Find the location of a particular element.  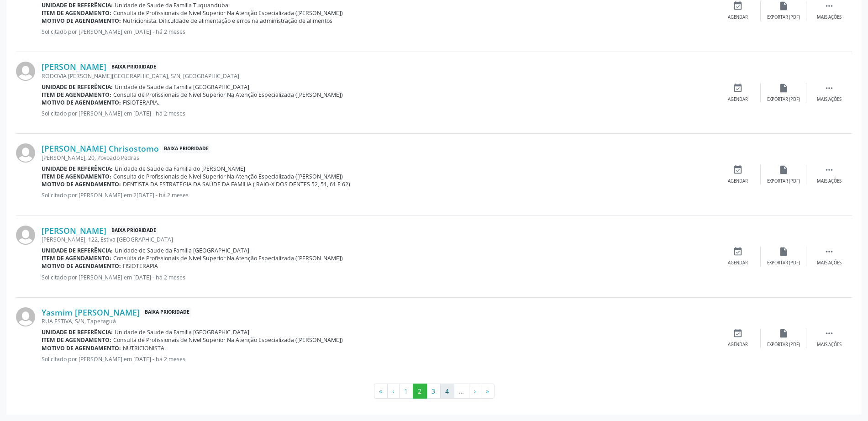

div: RUA ESTIVA, S/N, Taperaguá is located at coordinates (378, 321).